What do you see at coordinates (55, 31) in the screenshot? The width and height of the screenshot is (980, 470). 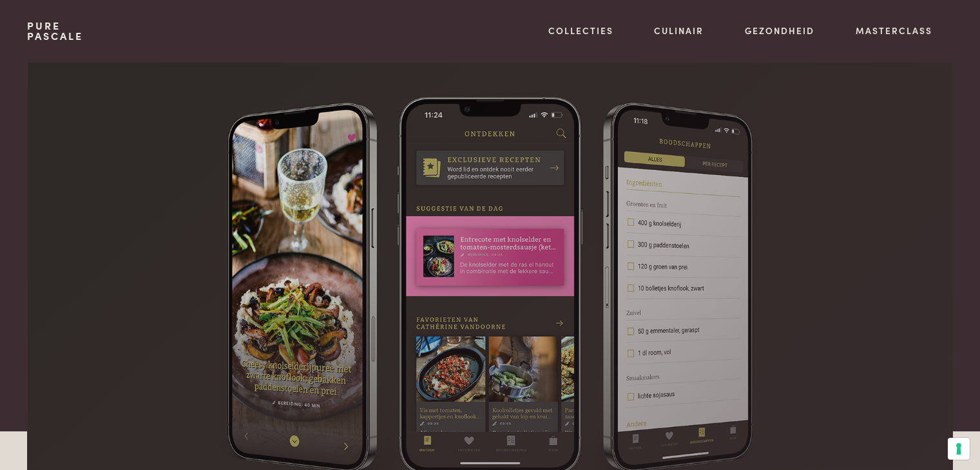 I see `a: PurePascale` at bounding box center [55, 31].